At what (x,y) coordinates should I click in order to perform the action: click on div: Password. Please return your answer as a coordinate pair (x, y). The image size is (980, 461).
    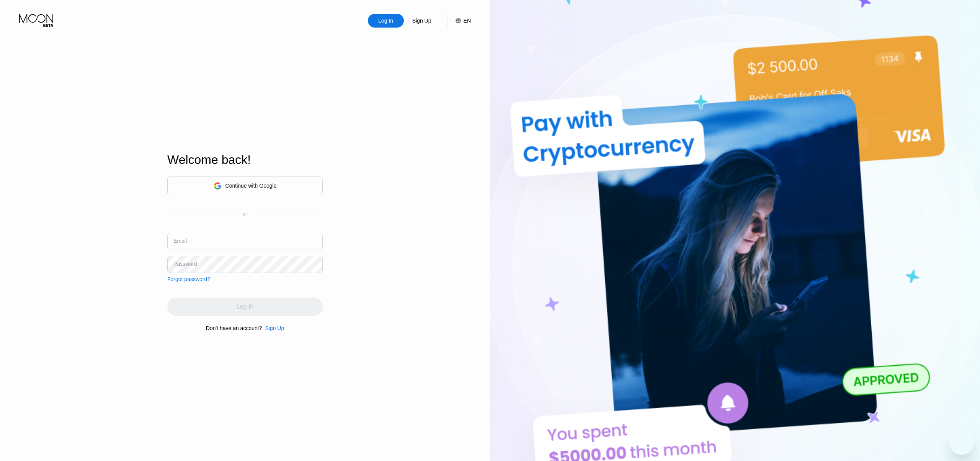
    Looking at the image, I should click on (185, 264).